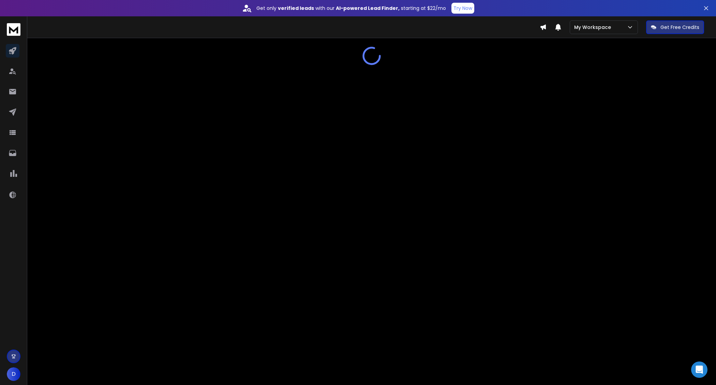 The height and width of the screenshot is (385, 716). I want to click on p: Try Now, so click(463, 8).